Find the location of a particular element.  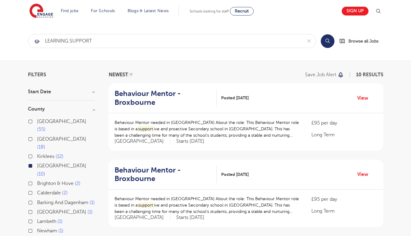

span: 10 RESULTS is located at coordinates (370, 75).